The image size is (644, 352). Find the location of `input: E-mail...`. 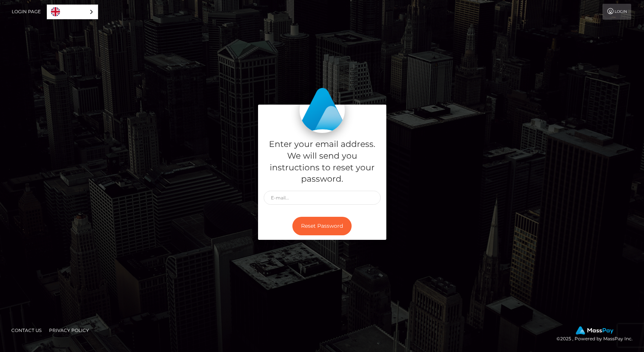

input: E-mail... is located at coordinates (322, 198).